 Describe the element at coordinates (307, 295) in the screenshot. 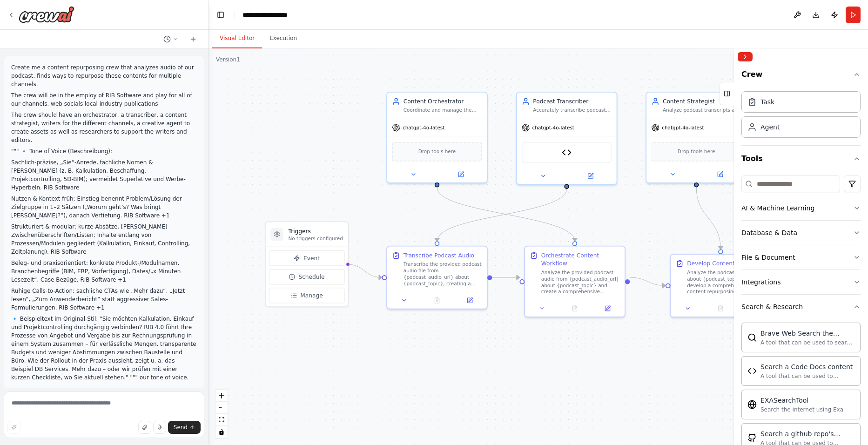

I see `button: Manage` at that location.